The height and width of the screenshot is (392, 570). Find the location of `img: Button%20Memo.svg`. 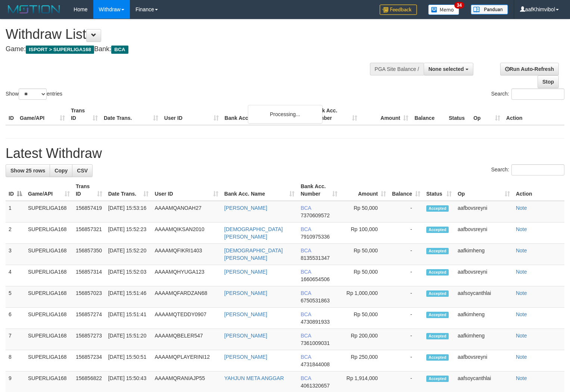

img: Button%20Memo.svg is located at coordinates (444, 10).